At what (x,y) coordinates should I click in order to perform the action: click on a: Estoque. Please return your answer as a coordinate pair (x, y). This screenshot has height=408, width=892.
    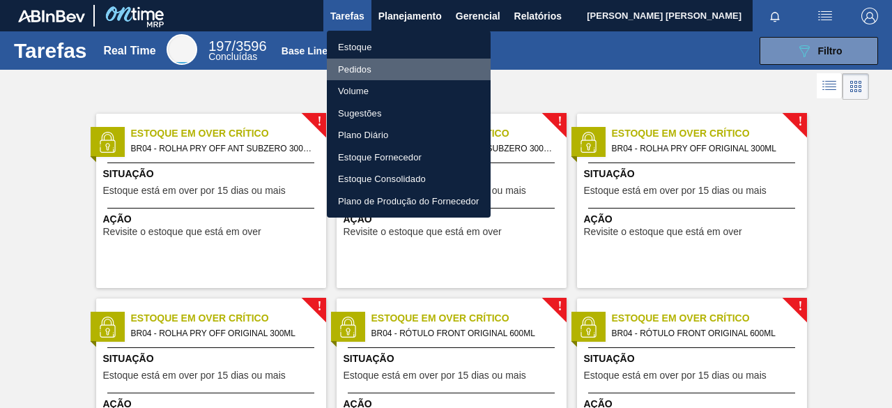
    Looking at the image, I should click on (408, 47).